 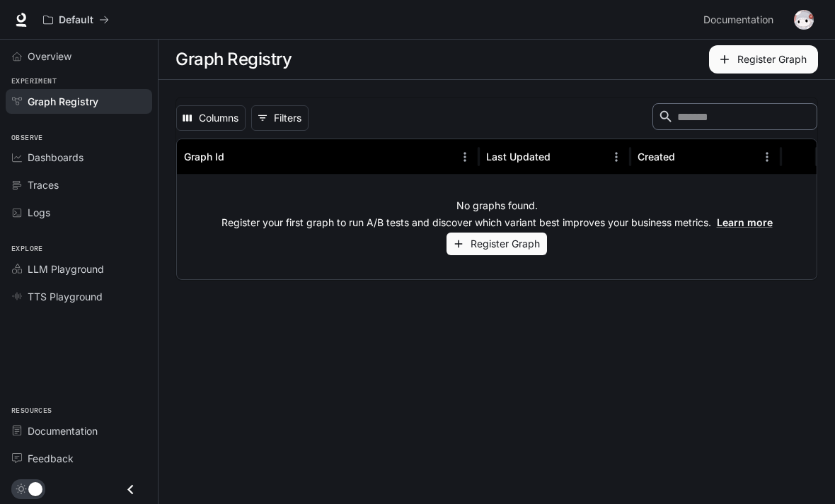 What do you see at coordinates (76, 20) in the screenshot?
I see `button: All workspaces` at bounding box center [76, 20].